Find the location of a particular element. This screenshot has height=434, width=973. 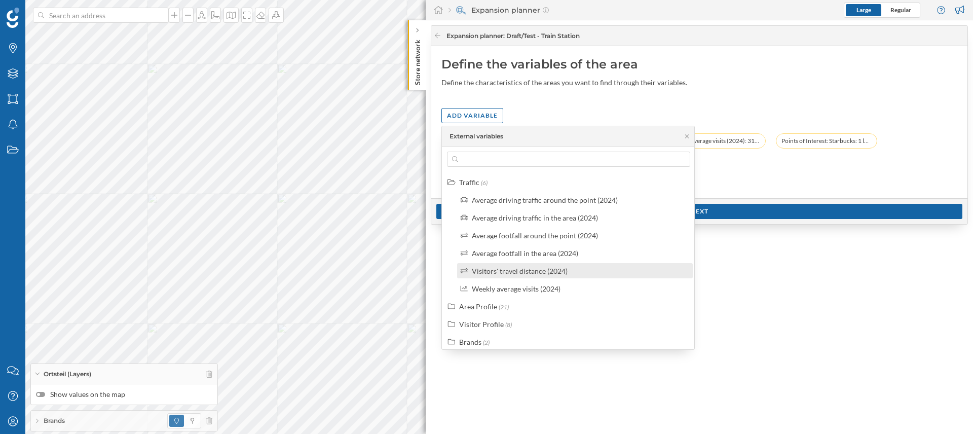

div: Define the characteristics of the areas you want to find through their variables. is located at coordinates (573, 83).